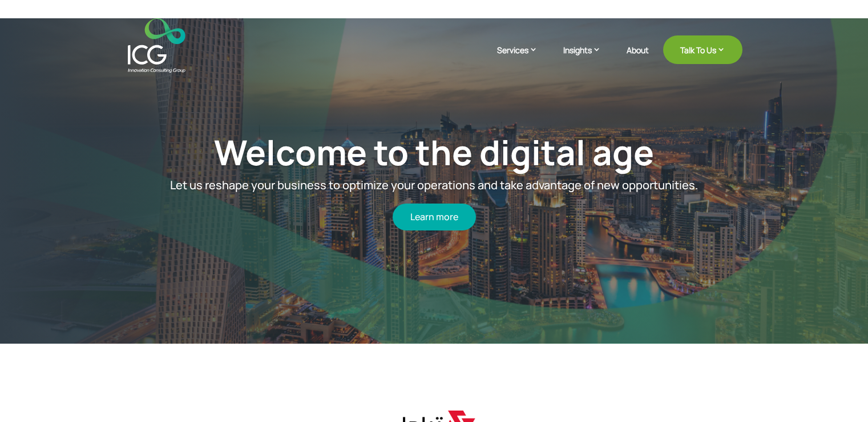 The height and width of the screenshot is (422, 868). Describe the element at coordinates (703, 50) in the screenshot. I see `a: Talk To Us` at that location.